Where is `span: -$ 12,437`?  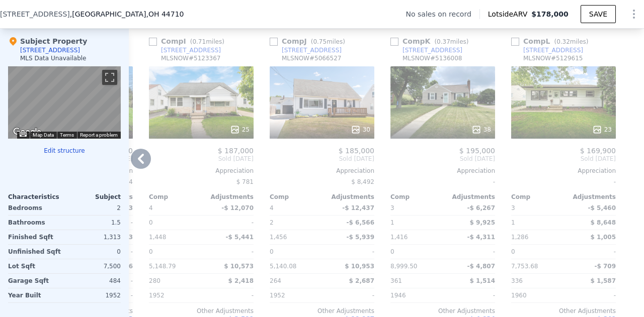 span: -$ 12,437 is located at coordinates (358, 208).